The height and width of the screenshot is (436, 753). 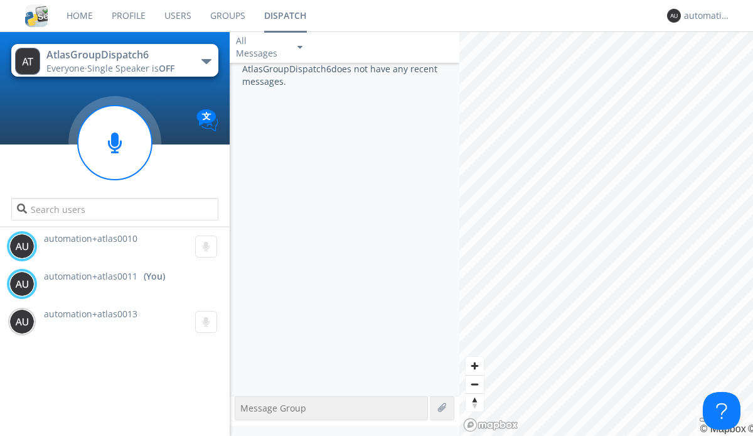 What do you see at coordinates (474, 365) in the screenshot?
I see `button: Zoom in` at bounding box center [474, 365].